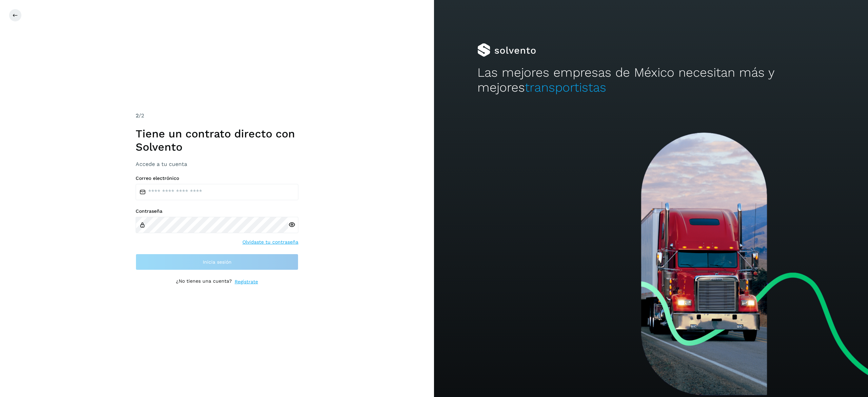 The image size is (868, 397). I want to click on label: Correo electrónico, so click(217, 178).